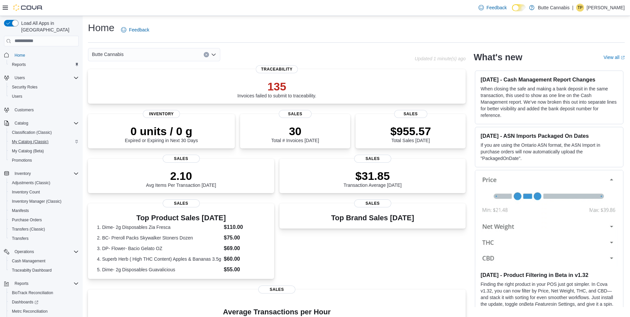 The height and width of the screenshot is (317, 630). What do you see at coordinates (44, 311) in the screenshot?
I see `button: Metrc Reconciliation` at bounding box center [44, 311].